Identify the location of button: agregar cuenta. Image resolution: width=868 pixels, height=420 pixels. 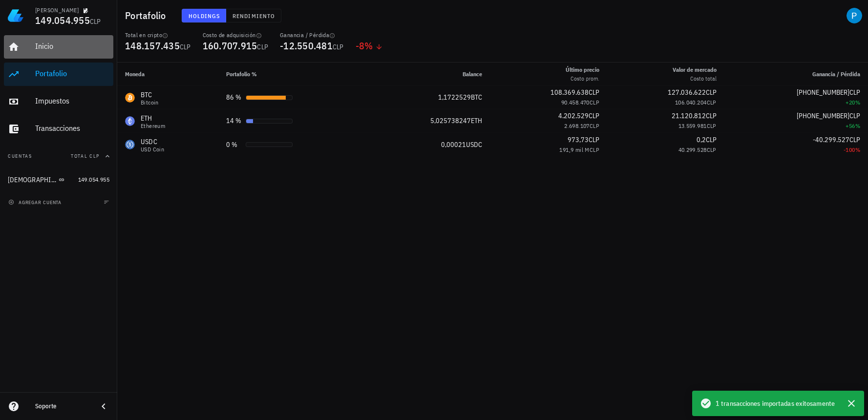
(35, 202).